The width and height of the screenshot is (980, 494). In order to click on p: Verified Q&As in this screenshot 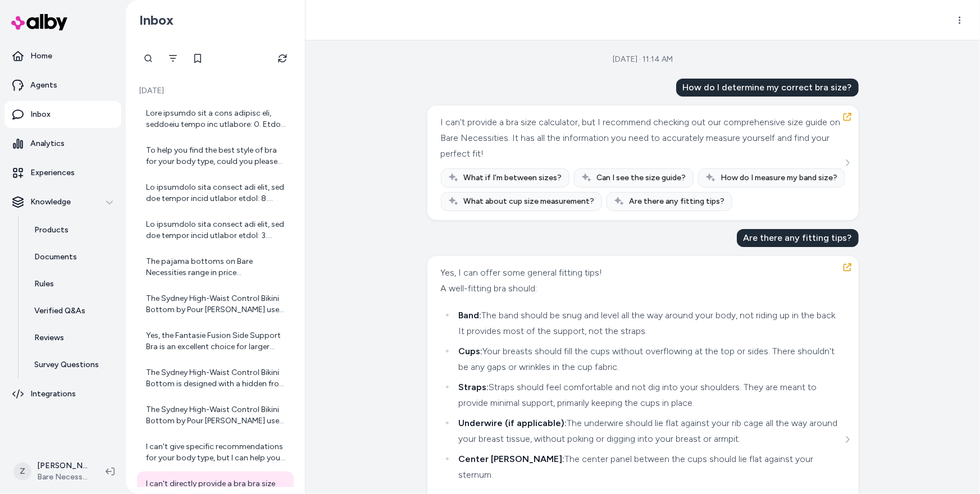, I will do `click(59, 311)`.